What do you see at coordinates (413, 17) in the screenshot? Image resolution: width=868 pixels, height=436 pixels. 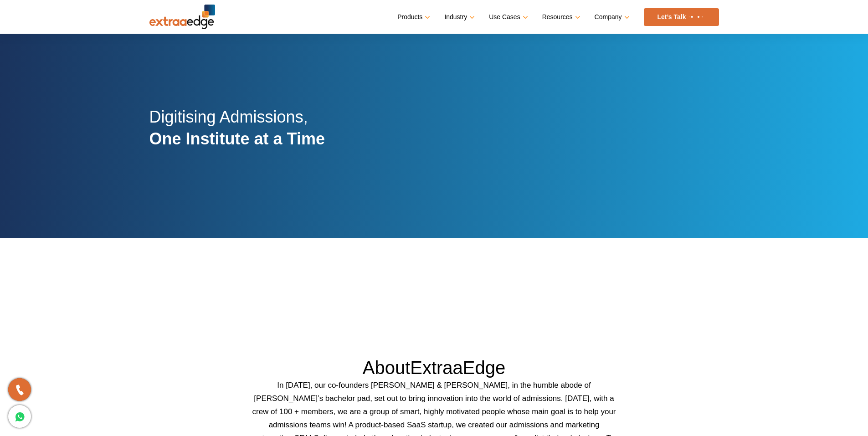 I see `a: Products` at bounding box center [413, 17].